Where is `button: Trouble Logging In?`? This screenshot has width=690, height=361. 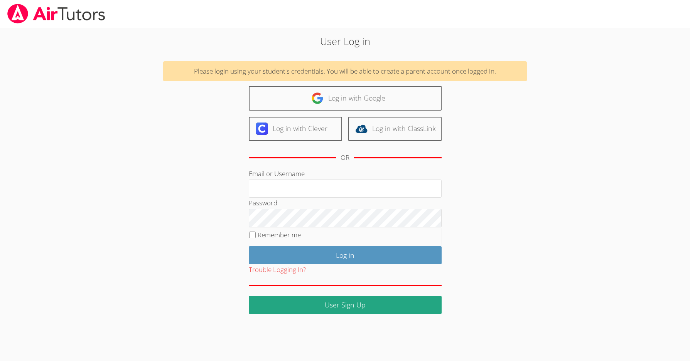 button: Trouble Logging In? is located at coordinates (277, 270).